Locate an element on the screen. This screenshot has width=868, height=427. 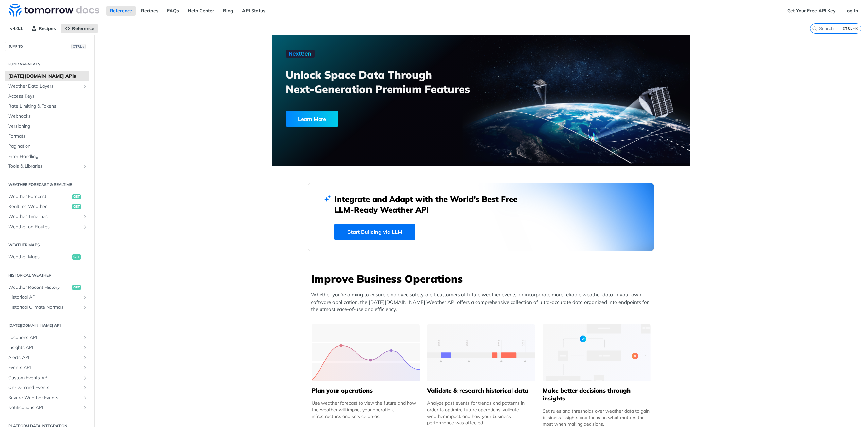
a: Weather Recent Historyget is located at coordinates (47, 287).